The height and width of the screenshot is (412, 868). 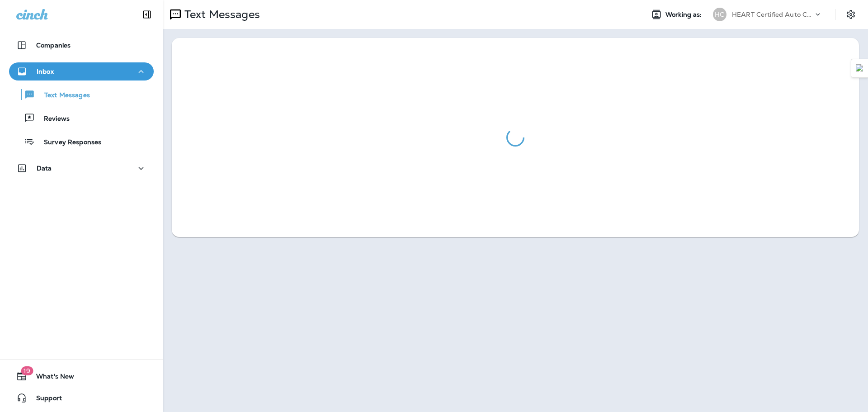 I want to click on button: Reviews, so click(x=81, y=118).